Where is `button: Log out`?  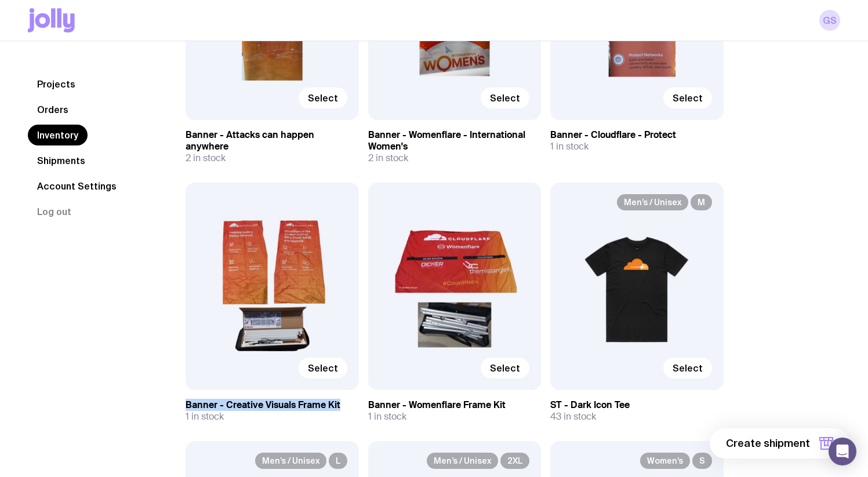 button: Log out is located at coordinates (54, 211).